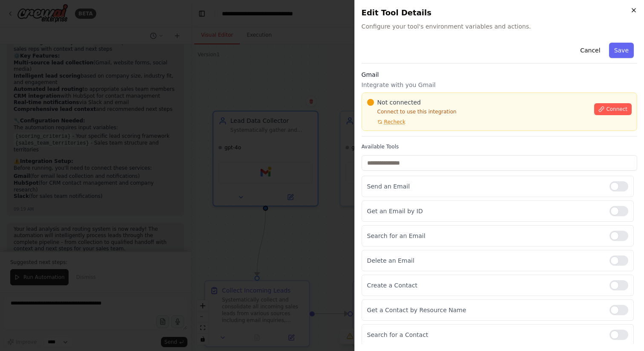 The image size is (644, 351). What do you see at coordinates (617, 109) in the screenshot?
I see `span: Connect` at bounding box center [617, 109].